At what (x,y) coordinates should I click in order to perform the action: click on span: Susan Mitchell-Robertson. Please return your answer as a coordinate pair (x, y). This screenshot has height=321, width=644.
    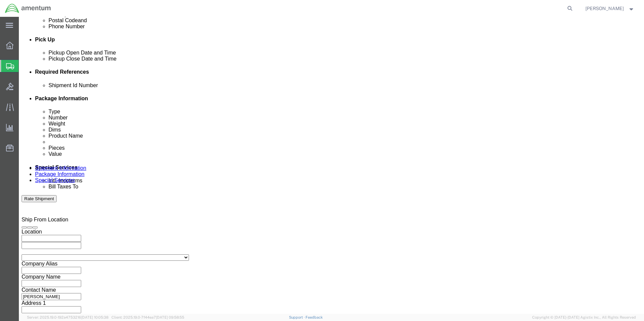
    Looking at the image, I should click on (604, 8).